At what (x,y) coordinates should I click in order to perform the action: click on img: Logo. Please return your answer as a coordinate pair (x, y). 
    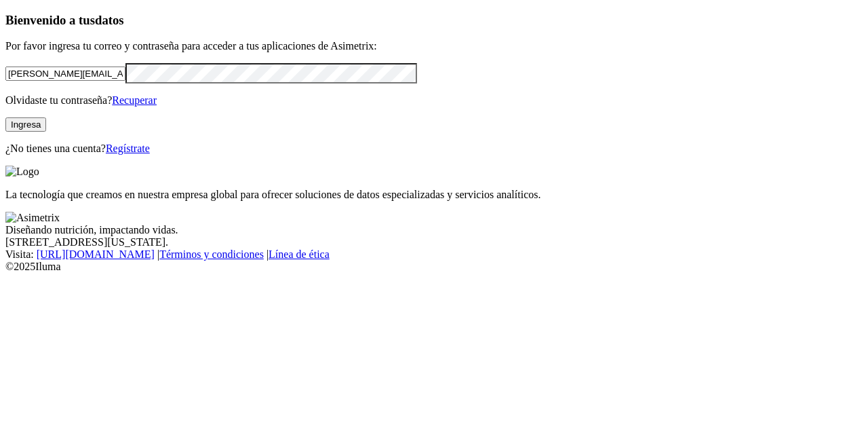
    Looking at the image, I should click on (22, 172).